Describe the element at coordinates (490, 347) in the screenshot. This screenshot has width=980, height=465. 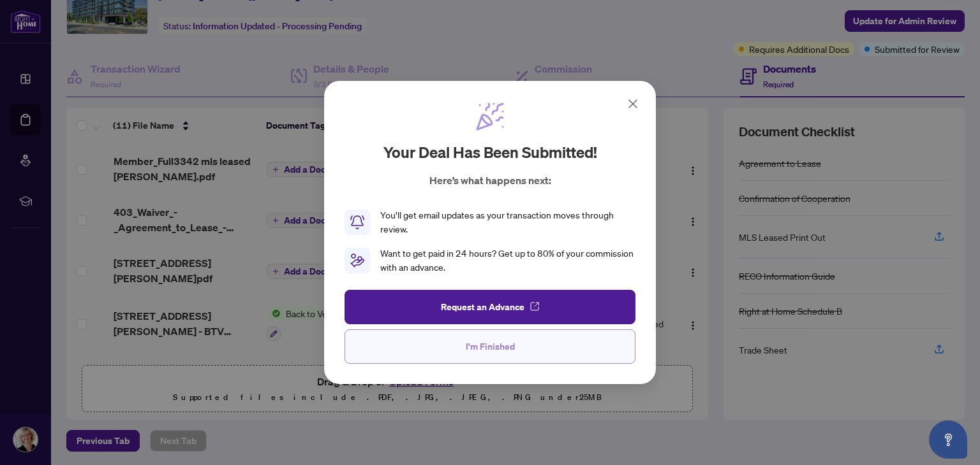
I see `button: I'm Finished` at that location.